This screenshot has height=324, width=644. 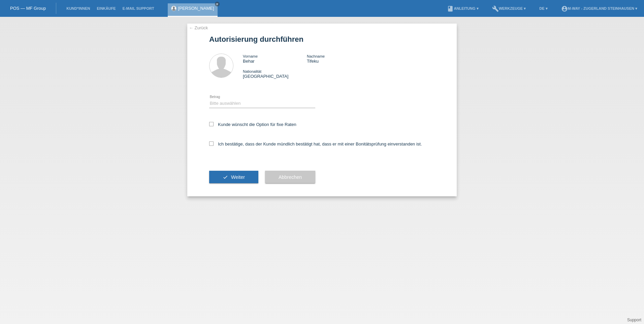 What do you see at coordinates (250, 56) in the screenshot?
I see `span: Vorname` at bounding box center [250, 56].